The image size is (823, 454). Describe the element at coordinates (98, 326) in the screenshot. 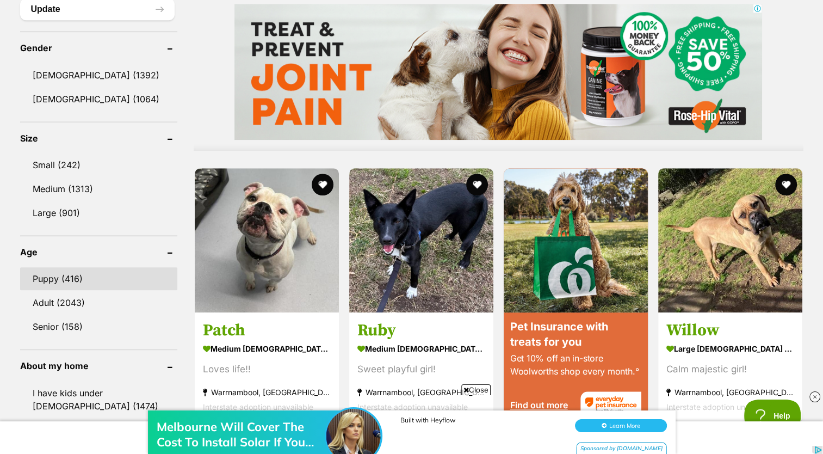

I see `a: Senior (158)` at that location.